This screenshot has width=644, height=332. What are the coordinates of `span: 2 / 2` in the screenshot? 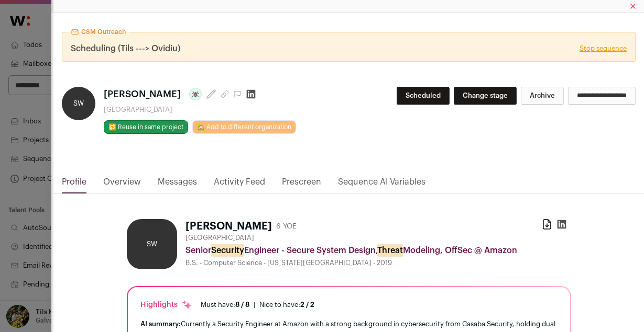 It's located at (307, 304).